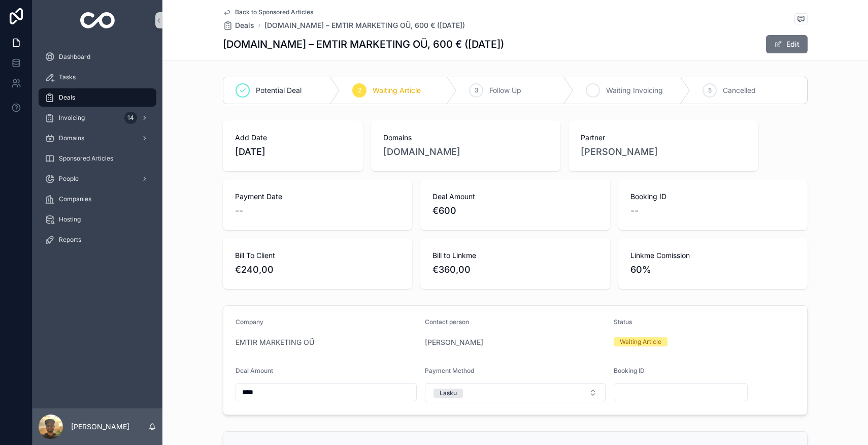 The image size is (868, 445). What do you see at coordinates (268, 12) in the screenshot?
I see `a: Back to Sponsored Articles` at bounding box center [268, 12].